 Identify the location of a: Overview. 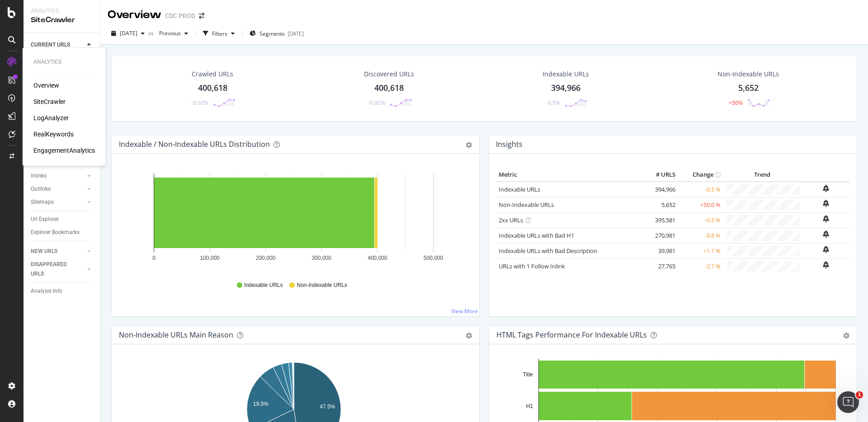
(46, 86).